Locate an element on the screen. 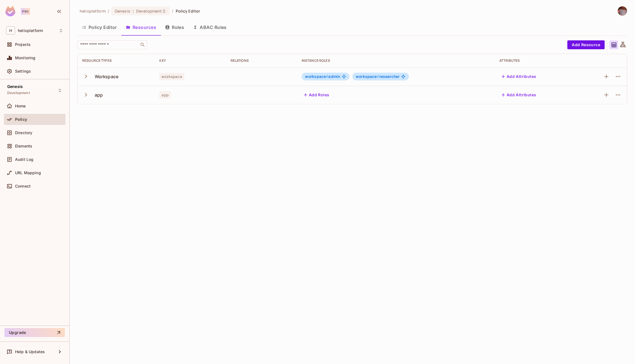 The width and height of the screenshot is (635, 364). span: Audit Log is located at coordinates (24, 159).